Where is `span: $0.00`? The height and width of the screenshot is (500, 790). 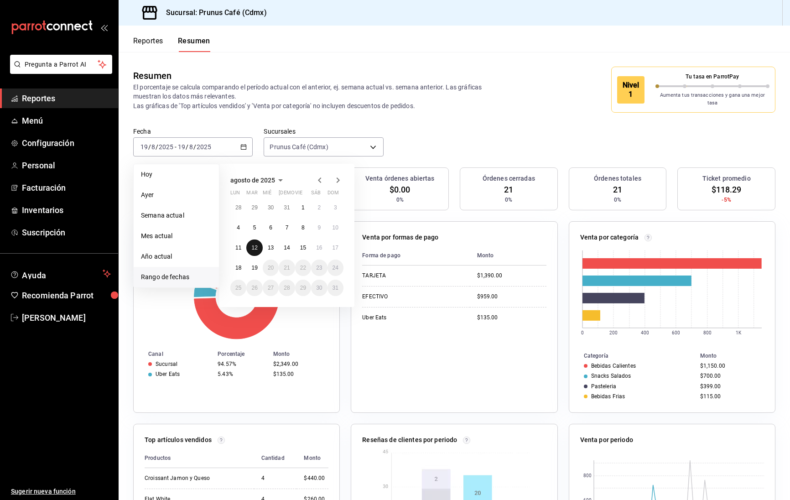
span: $0.00 is located at coordinates (400, 189).